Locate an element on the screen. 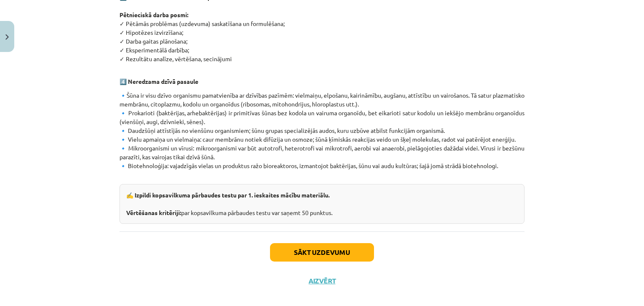  strong: 4️⃣ Neredzama dzīvā pasaule is located at coordinates (159, 81).